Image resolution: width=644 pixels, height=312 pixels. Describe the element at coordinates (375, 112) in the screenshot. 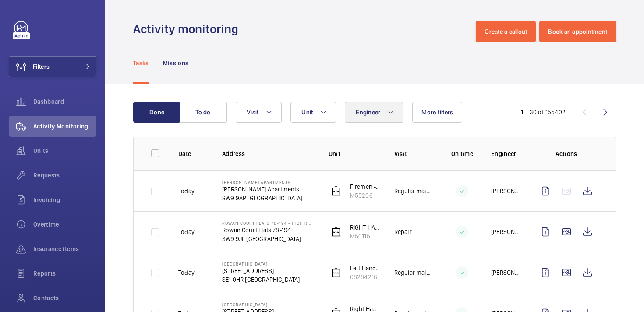

I see `button: Engineer` at that location.